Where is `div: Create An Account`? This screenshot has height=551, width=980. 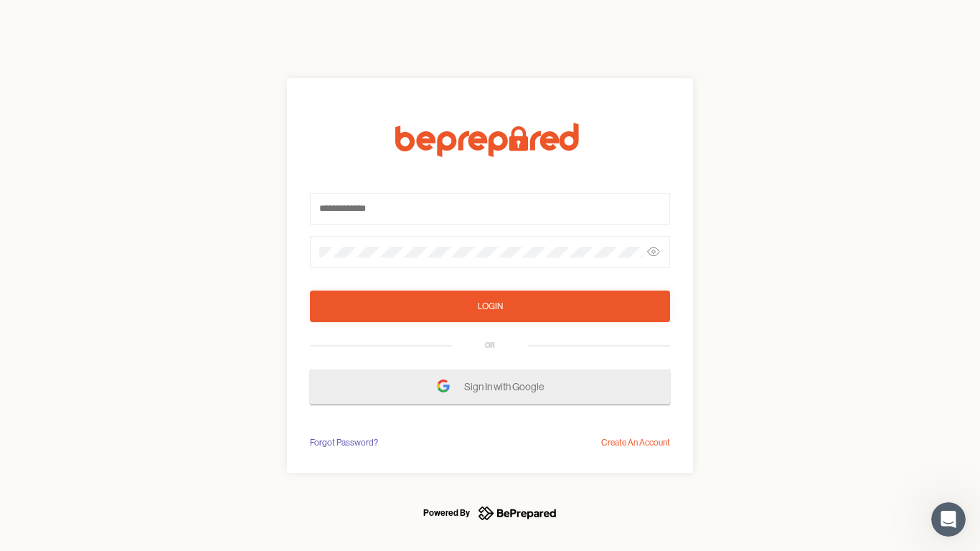 div: Create An Account is located at coordinates (636, 443).